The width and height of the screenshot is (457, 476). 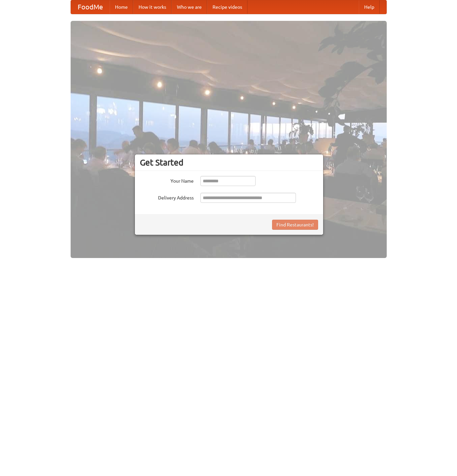 I want to click on a: Help, so click(x=369, y=7).